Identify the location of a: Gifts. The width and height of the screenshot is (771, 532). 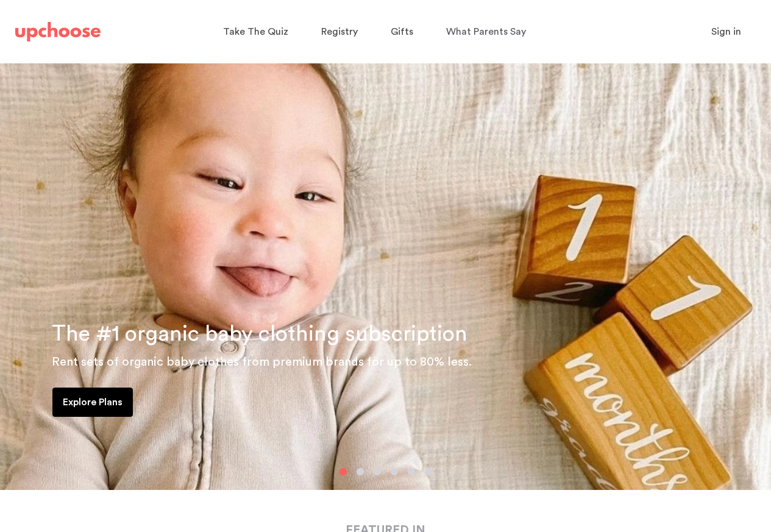
(403, 31).